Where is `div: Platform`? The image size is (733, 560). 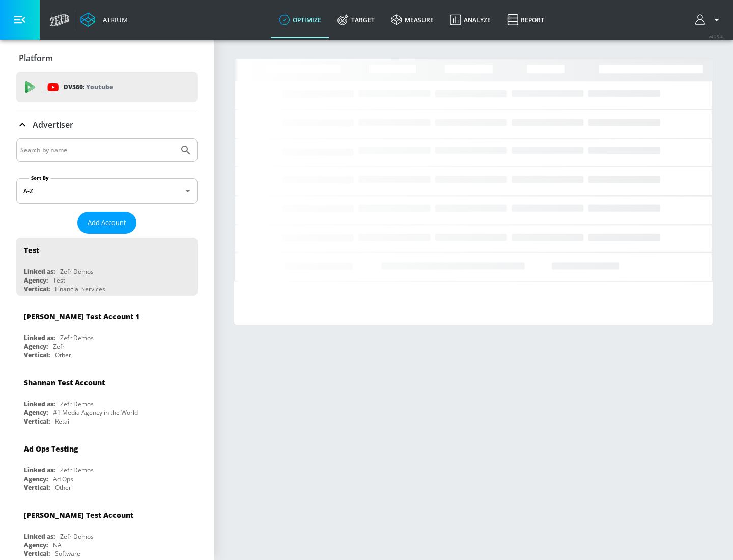
div: Platform is located at coordinates (107, 58).